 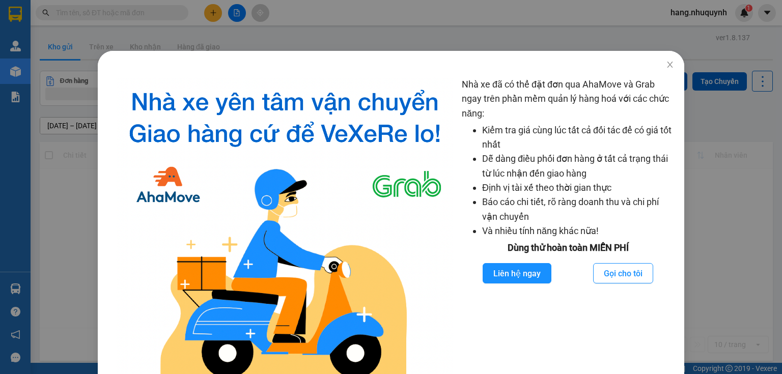 I want to click on li: Kiểm tra giá cùng lúc tất cả đối tác để có giá tốt nhất, so click(x=578, y=137).